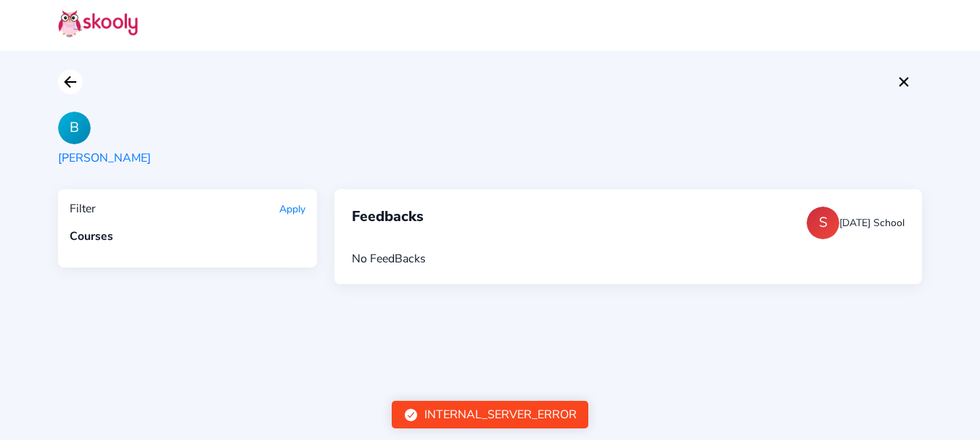  What do you see at coordinates (70, 82) in the screenshot?
I see `ion-icon: arrow back outline` at bounding box center [70, 82].